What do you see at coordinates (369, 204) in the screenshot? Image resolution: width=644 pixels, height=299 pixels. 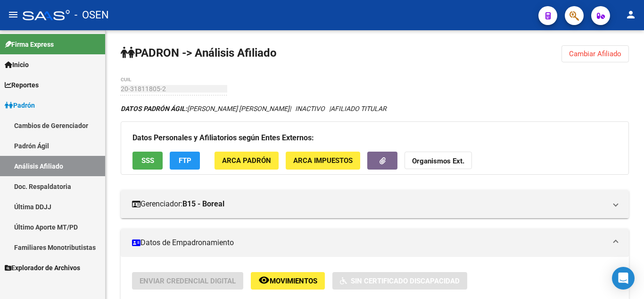 I see `mat-panel-title: Gerenciador:` at bounding box center [369, 204].